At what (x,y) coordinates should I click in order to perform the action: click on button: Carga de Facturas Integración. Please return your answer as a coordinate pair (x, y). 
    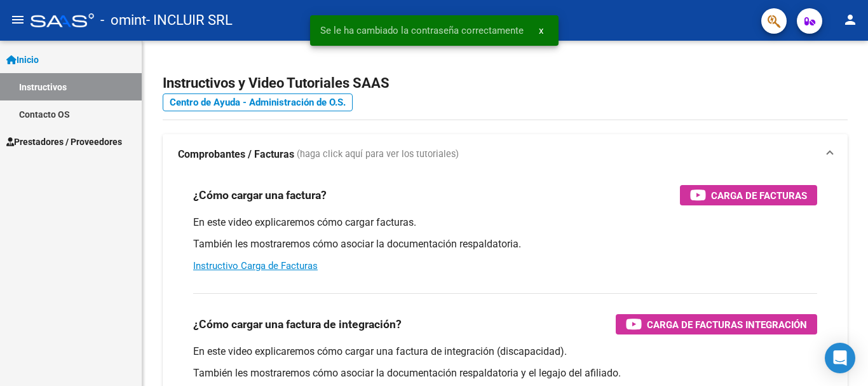
    Looking at the image, I should click on (716, 324).